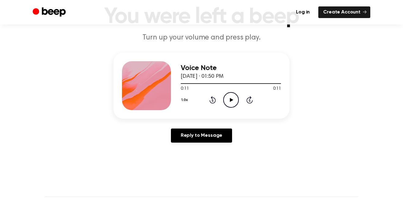 The height and width of the screenshot is (198, 403). I want to click on a: Reply to Message, so click(202, 136).